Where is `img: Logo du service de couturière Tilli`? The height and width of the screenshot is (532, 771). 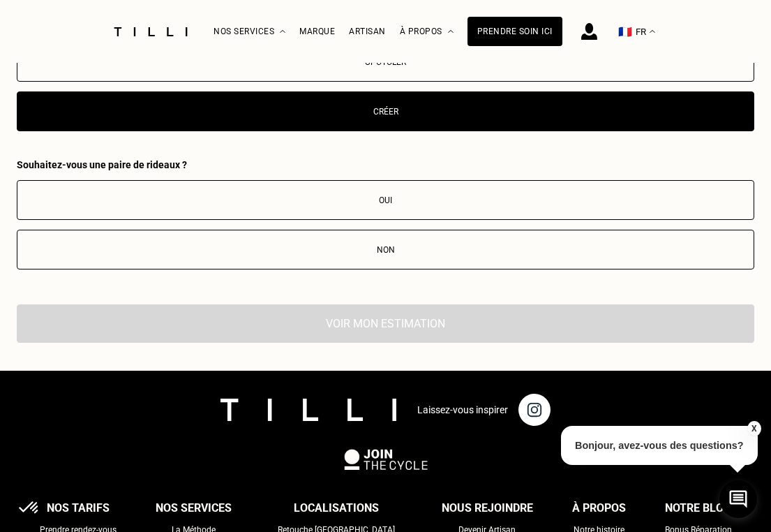 img: Logo du service de couturière Tilli is located at coordinates (150, 31).